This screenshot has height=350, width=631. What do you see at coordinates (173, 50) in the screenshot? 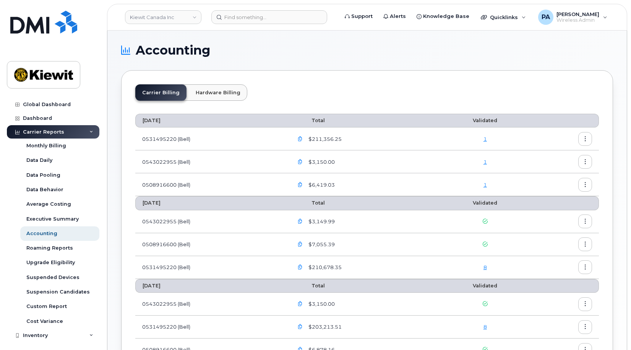
I see `span: Accounting` at bounding box center [173, 50].